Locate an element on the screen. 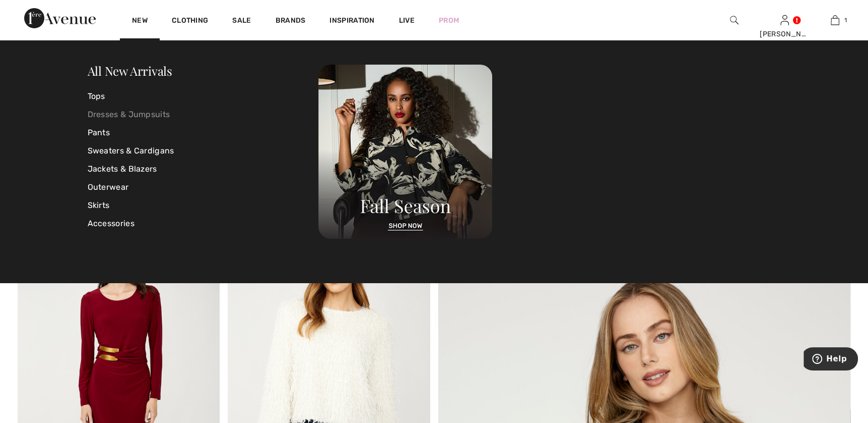 This screenshot has width=868, height=423. img: 250825120107_a8d8ca038cac6.jpg is located at coordinates (405, 151).